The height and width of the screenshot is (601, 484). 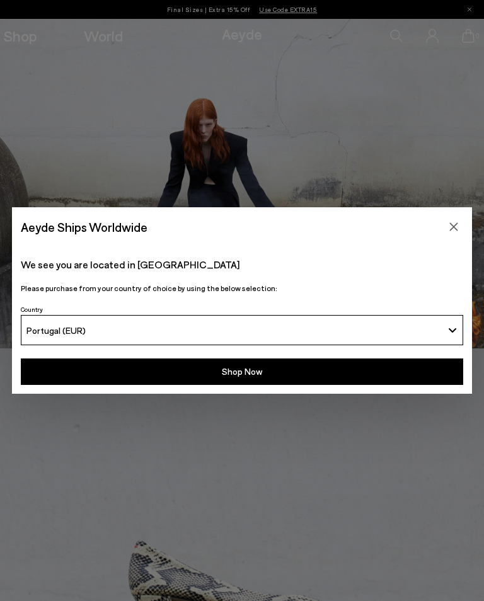 What do you see at coordinates (242, 288) in the screenshot?
I see `p: Please purchase from your country of choice by using the below selection:` at bounding box center [242, 288].